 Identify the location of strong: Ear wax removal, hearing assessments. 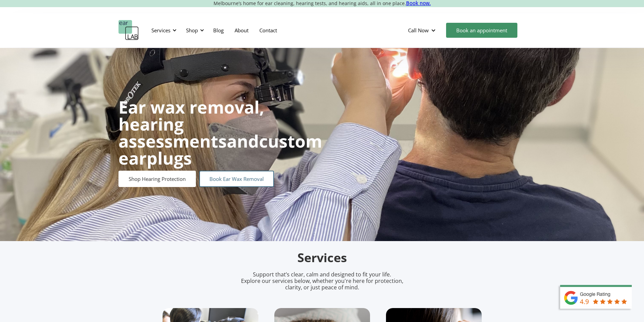
(191, 124).